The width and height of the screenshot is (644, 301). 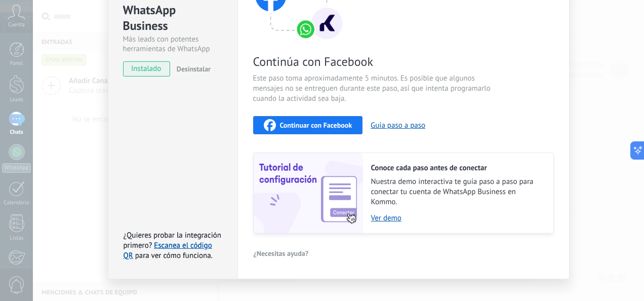 What do you see at coordinates (191, 69) in the screenshot?
I see `button: Desinstalar` at bounding box center [191, 69].